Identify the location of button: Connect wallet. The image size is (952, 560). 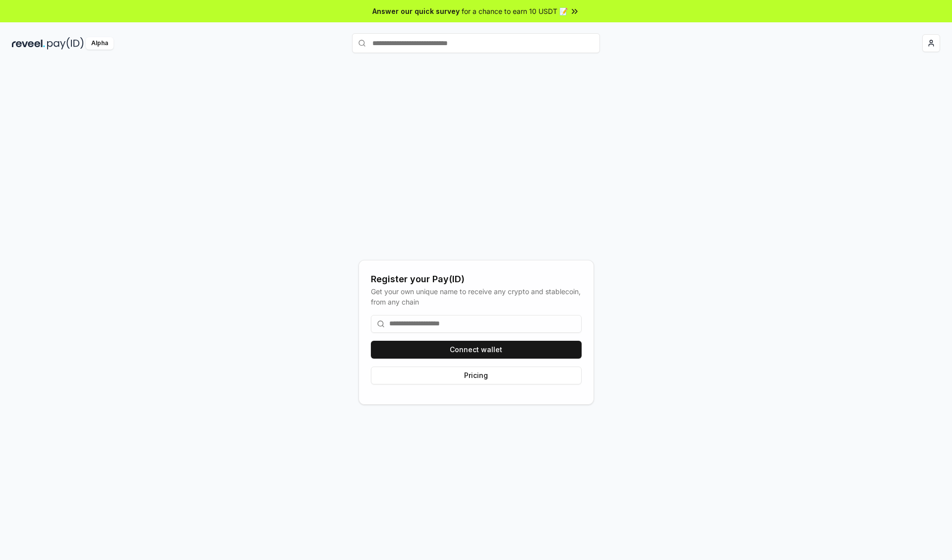
(476, 349).